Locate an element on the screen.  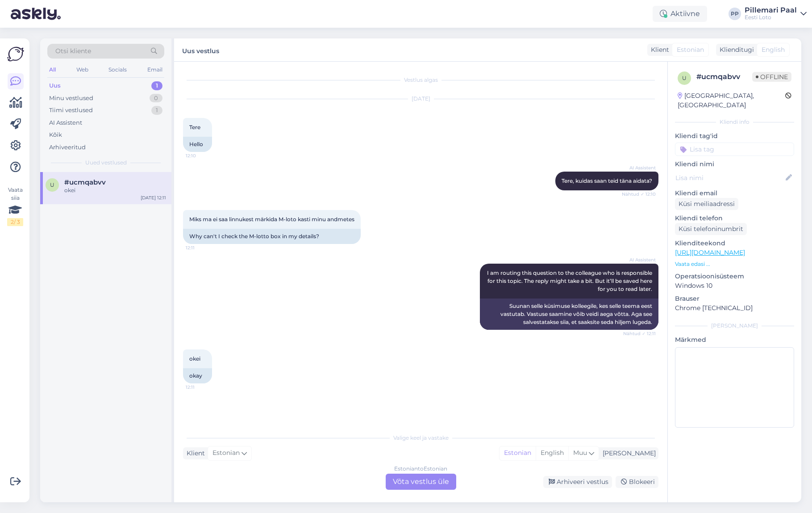
p: Operatsioonisüsteem is located at coordinates (735, 276).